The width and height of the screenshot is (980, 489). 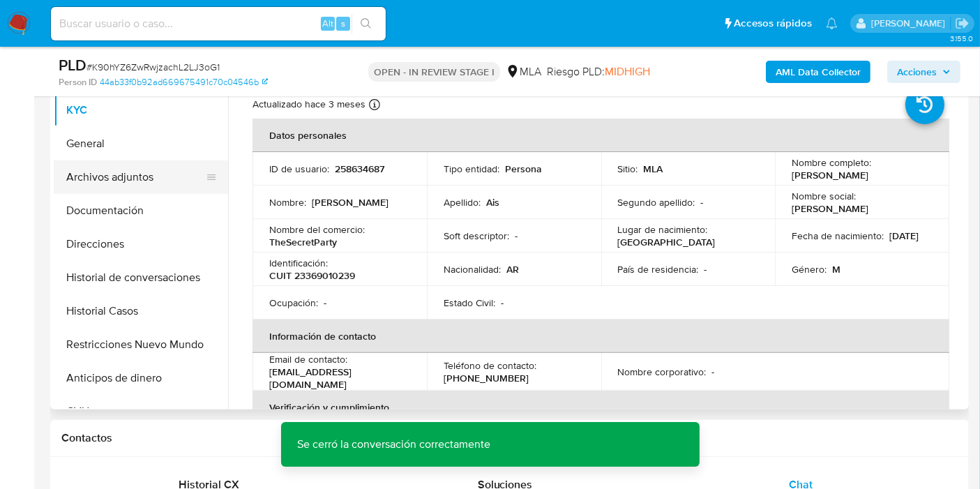 I want to click on a: 44ab33f0b92ad669675491c70c04546b, so click(x=183, y=82).